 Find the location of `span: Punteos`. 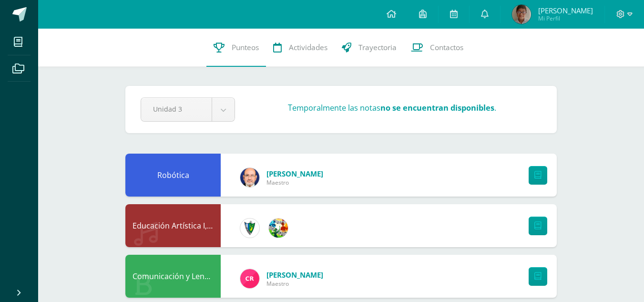

span: Punteos is located at coordinates (245, 47).